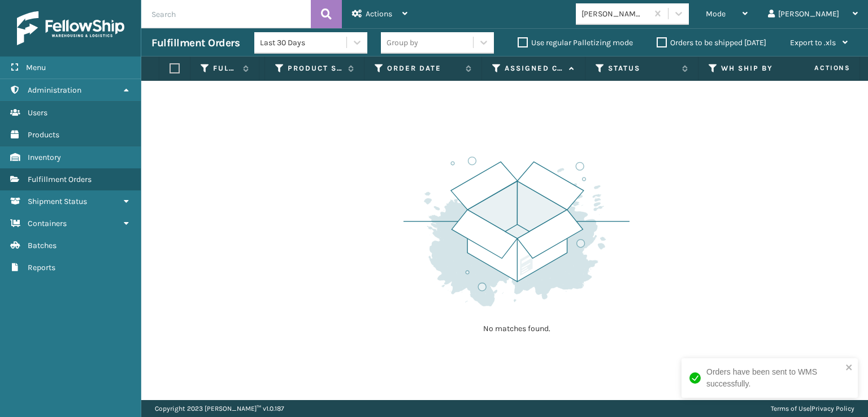 The width and height of the screenshot is (868, 417). Describe the element at coordinates (37, 113) in the screenshot. I see `span: Users` at that location.